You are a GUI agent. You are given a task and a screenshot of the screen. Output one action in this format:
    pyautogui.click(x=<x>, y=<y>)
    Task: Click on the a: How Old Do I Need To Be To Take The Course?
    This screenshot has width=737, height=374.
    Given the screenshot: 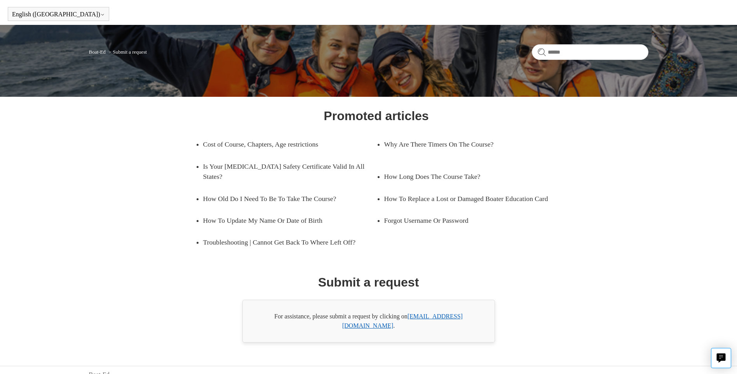 What is the action you would take?
    pyautogui.click(x=284, y=199)
    